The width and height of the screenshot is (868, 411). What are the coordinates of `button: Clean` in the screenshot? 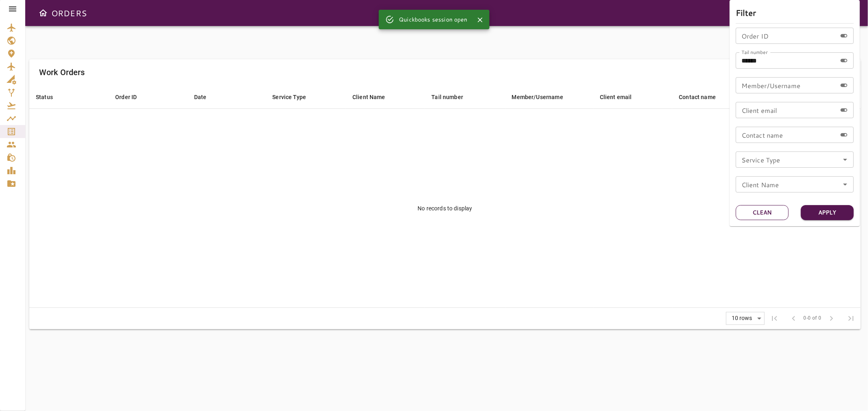 It's located at (762, 213).